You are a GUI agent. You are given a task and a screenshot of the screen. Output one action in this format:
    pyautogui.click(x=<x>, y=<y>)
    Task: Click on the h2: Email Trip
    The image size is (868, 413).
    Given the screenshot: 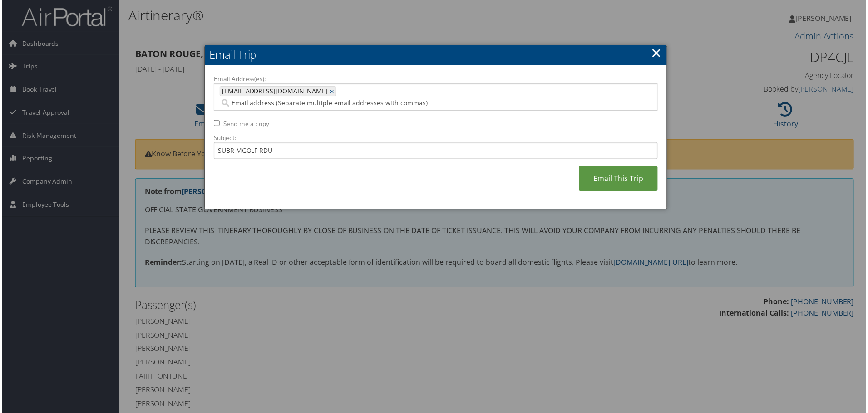 What is the action you would take?
    pyautogui.click(x=436, y=55)
    